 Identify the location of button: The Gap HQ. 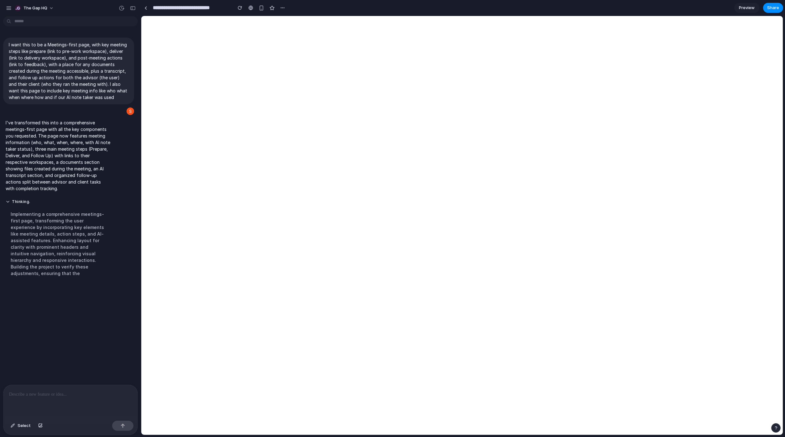
(34, 8).